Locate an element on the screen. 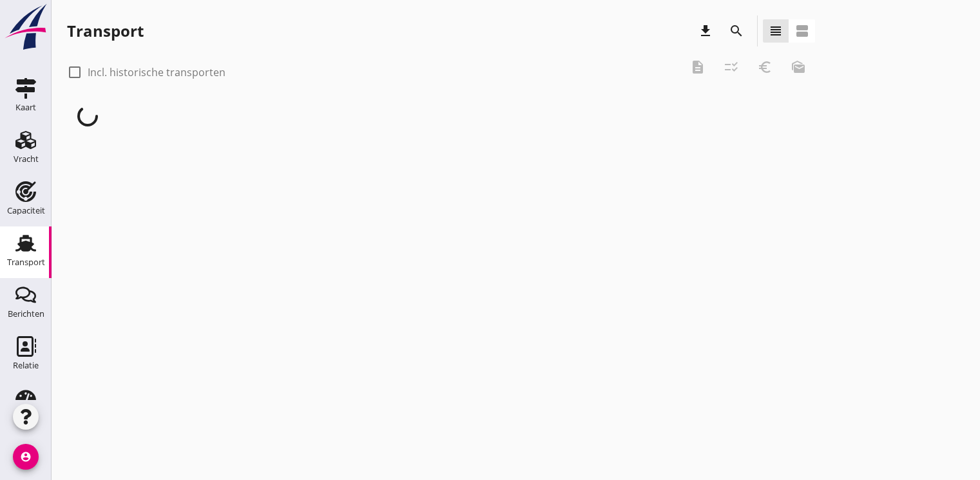 The image size is (980, 480). i: search is located at coordinates (737, 31).